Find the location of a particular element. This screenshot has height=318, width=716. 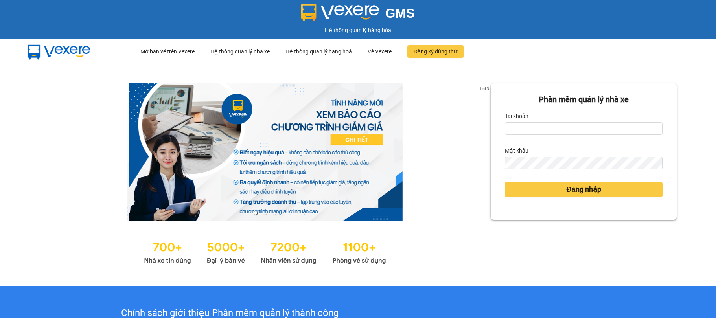

input: Tài khoản is located at coordinates (583, 129).